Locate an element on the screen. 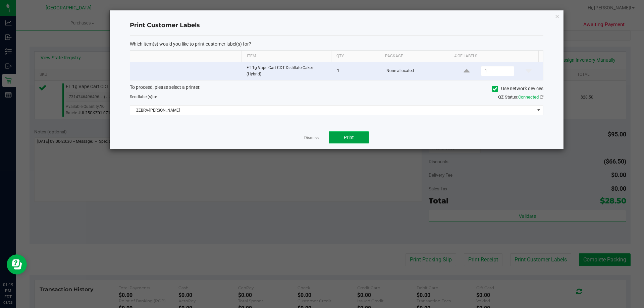  span: label(s) is located at coordinates (146, 97).